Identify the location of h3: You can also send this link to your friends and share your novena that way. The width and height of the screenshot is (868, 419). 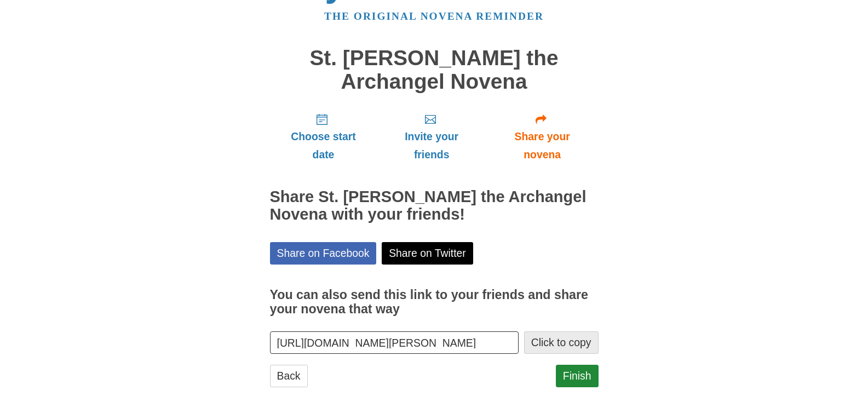
(434, 301).